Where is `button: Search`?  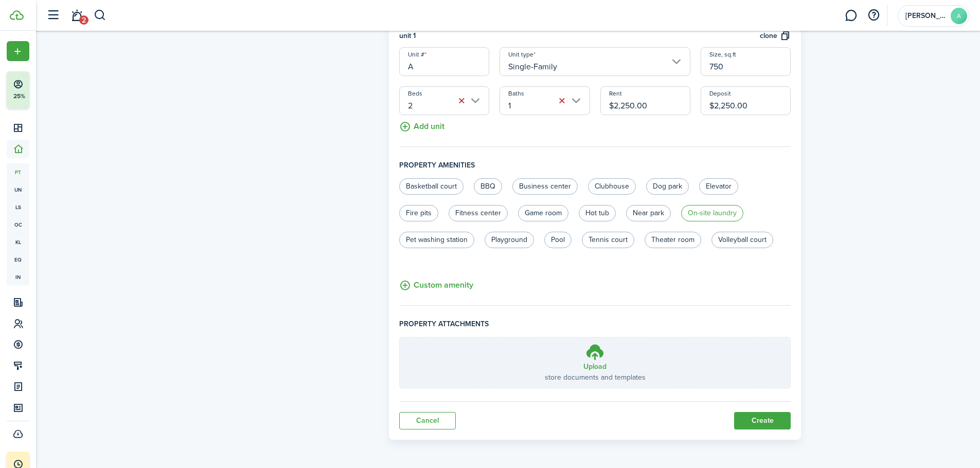 button: Search is located at coordinates (100, 15).